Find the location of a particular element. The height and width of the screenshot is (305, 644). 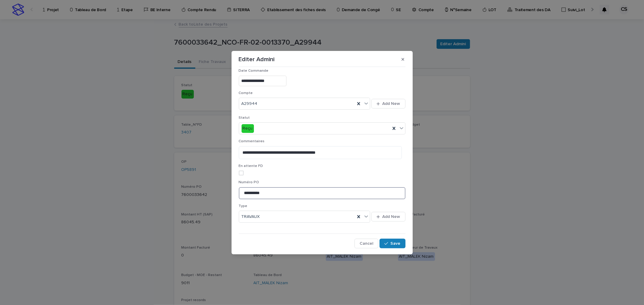

span: Commentaires is located at coordinates (252, 141).